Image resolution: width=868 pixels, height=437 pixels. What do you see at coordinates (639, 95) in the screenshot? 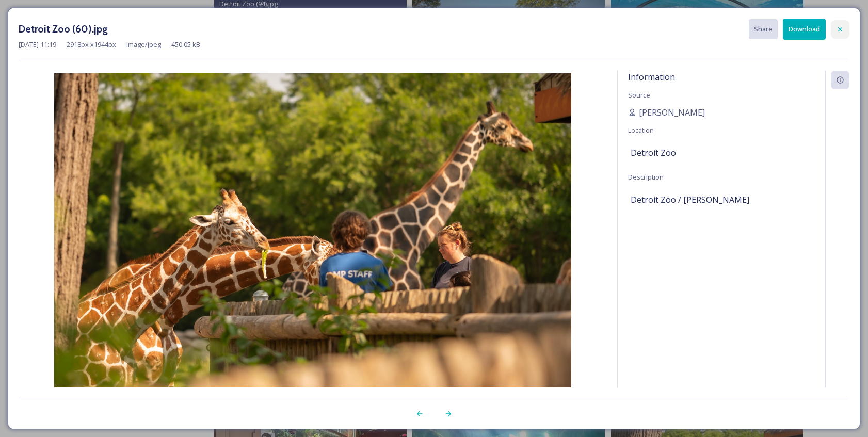
I see `span: Source` at bounding box center [639, 95].